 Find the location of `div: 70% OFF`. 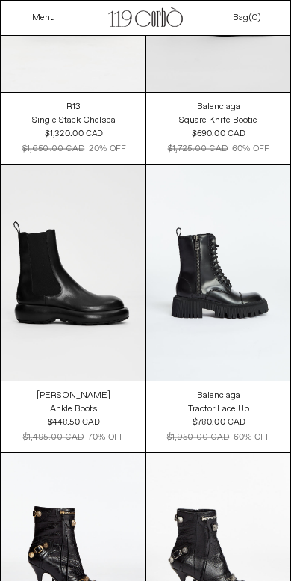

div: 70% OFF is located at coordinates (106, 437).